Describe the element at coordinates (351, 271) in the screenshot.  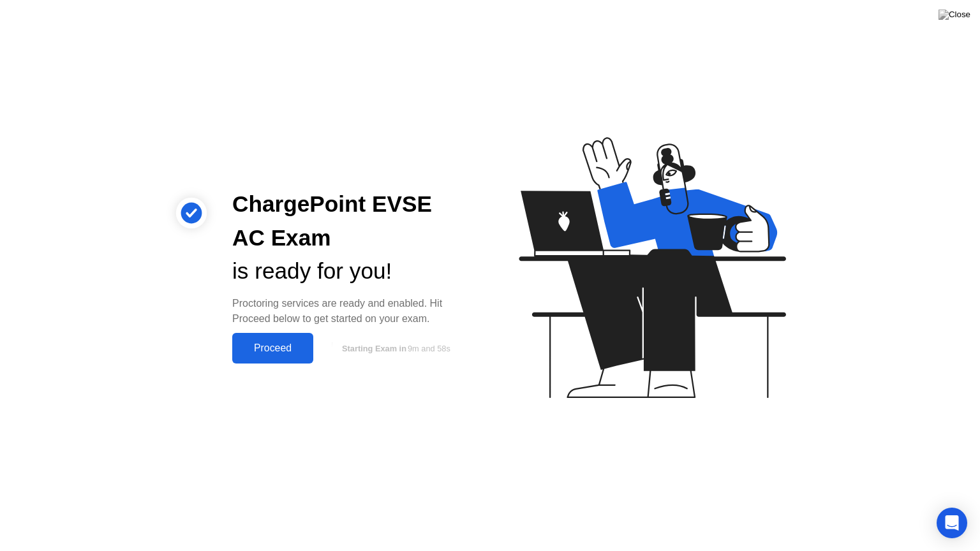
I see `div: is ready for you!` at that location.